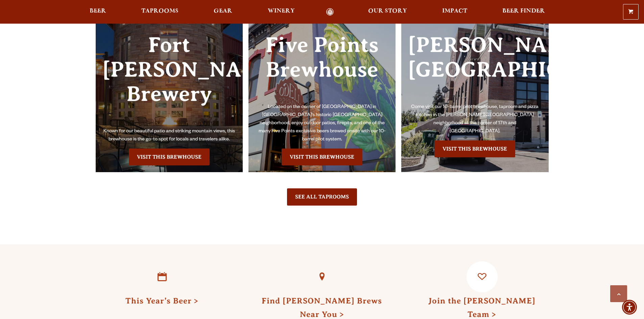 This screenshot has height=319, width=644. I want to click on span: Gear, so click(223, 11).